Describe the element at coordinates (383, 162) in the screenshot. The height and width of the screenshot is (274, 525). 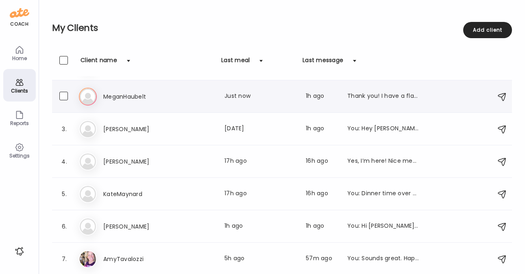
I see `div: Yes, I’m here! Nice meeting you as well` at that location.